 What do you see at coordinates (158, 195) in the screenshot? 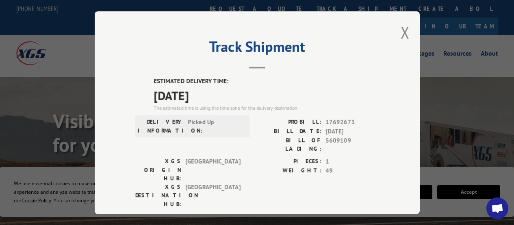
I see `label: XGS DESTINATION HUB:` at bounding box center [158, 195].